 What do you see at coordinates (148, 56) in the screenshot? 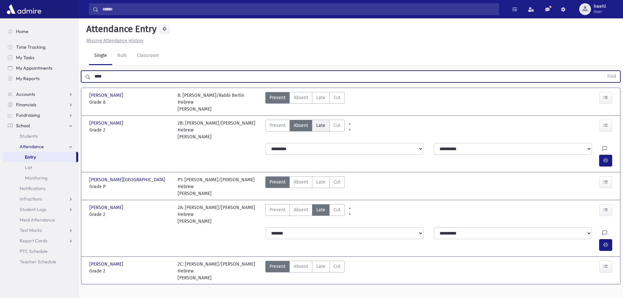
I see `a: Classroom` at bounding box center [148, 56].